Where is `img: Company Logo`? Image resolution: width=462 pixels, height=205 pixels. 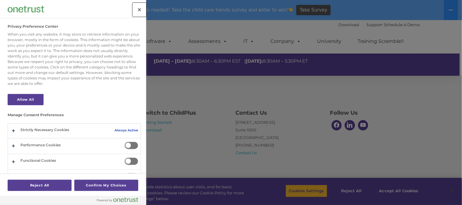 img: Company Logo is located at coordinates (26, 9).